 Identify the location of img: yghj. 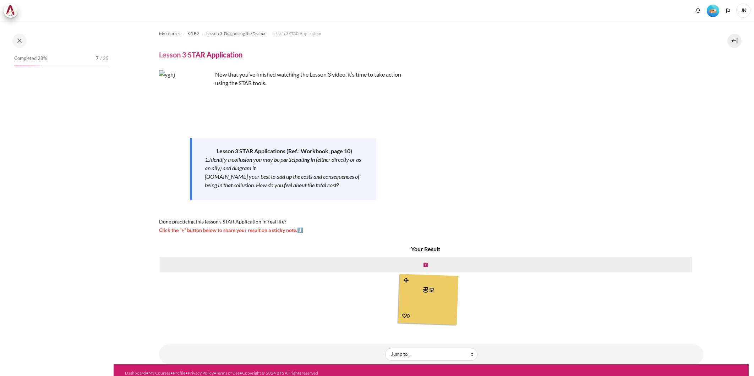
(186, 97).